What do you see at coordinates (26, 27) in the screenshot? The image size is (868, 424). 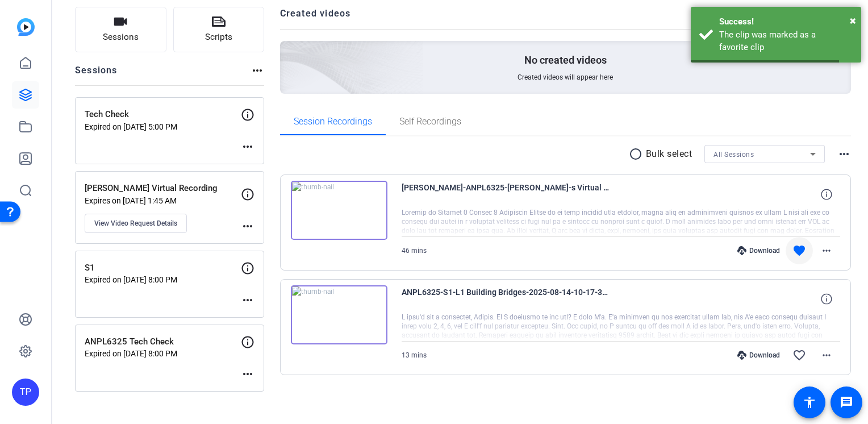 I see `img: blue-gradient.svg` at bounding box center [26, 27].